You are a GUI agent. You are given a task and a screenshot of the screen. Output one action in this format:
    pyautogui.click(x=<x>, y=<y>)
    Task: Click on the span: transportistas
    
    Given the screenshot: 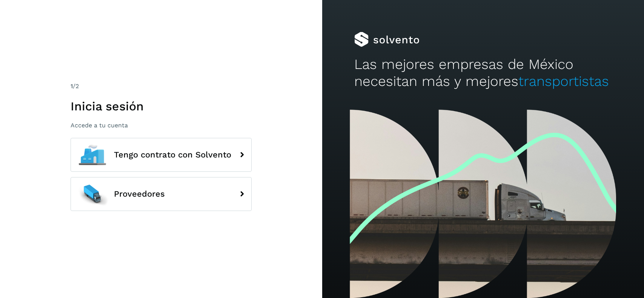 What is the action you would take?
    pyautogui.click(x=563, y=81)
    